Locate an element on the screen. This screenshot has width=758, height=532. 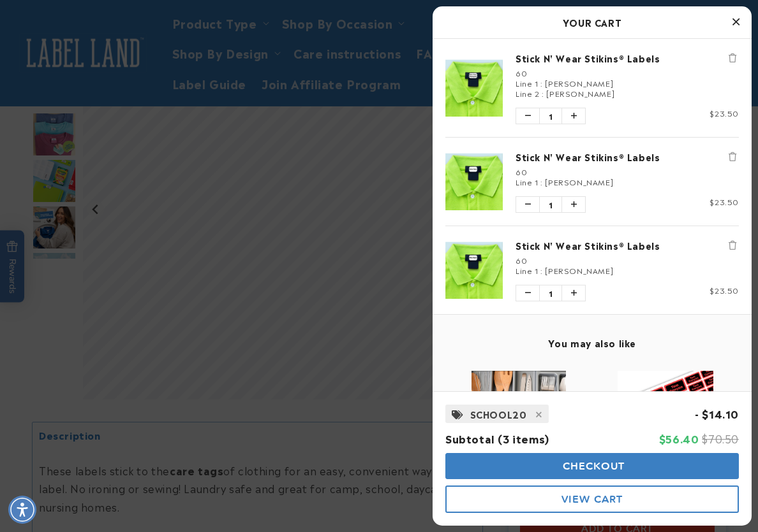
img: Assorted Name Labels - Label Land is located at coordinates (665, 418).